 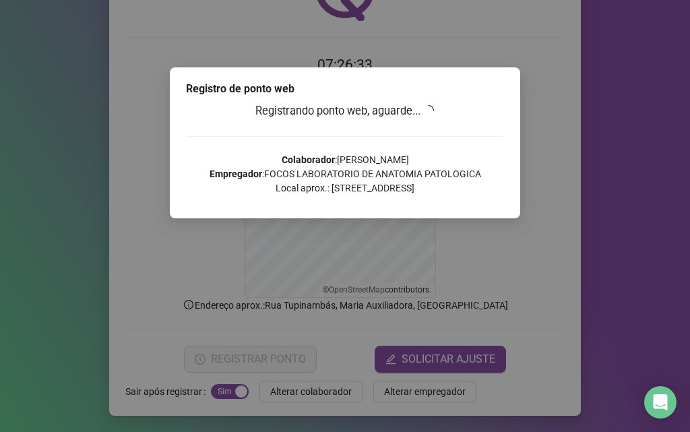 I want to click on strong: Empregador, so click(x=236, y=174).